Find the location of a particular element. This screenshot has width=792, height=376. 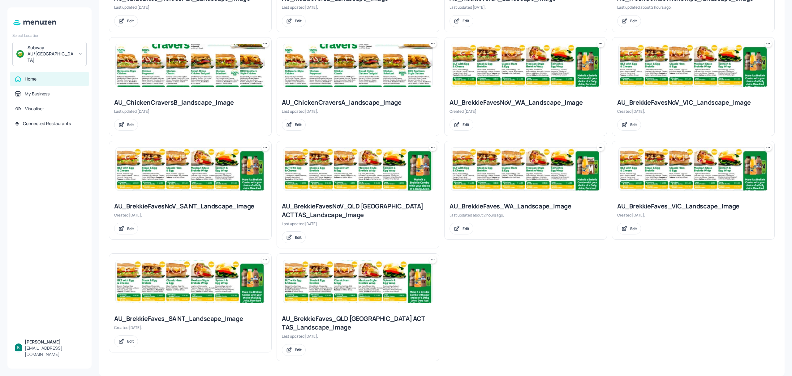

img: ACg8ocKBIlbXoTTzaZ8RZ_0B6YnoiWvEjOPx6MQW7xFGuDwnGH3hbQ=s96-c is located at coordinates (19, 347).